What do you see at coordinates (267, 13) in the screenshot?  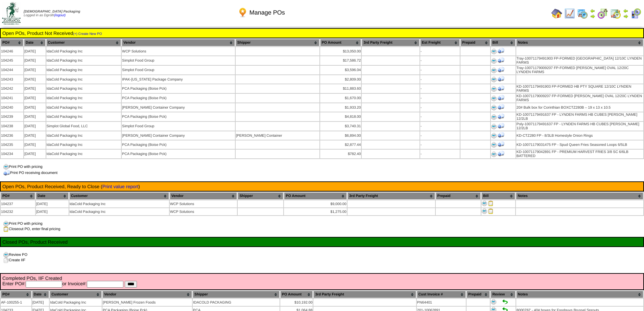 I see `span: Manage POs` at bounding box center [267, 13].